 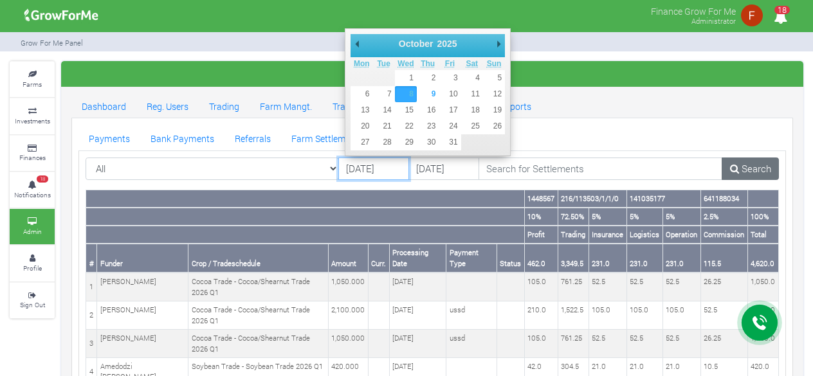 I want to click on button: 29, so click(x=406, y=142).